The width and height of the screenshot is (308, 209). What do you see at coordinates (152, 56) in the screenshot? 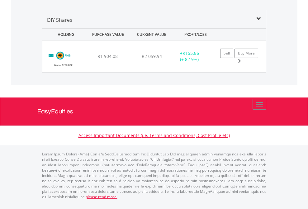
I see `span: R2 059.94` at bounding box center [152, 56].